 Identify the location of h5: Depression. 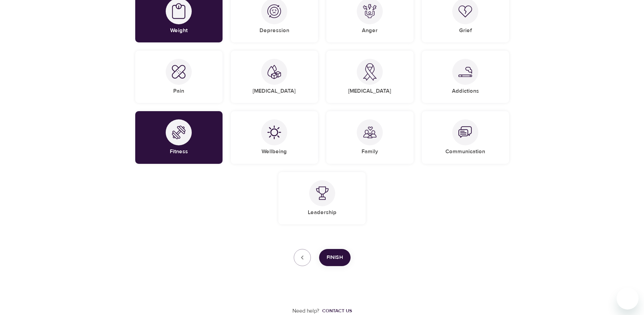
(274, 30).